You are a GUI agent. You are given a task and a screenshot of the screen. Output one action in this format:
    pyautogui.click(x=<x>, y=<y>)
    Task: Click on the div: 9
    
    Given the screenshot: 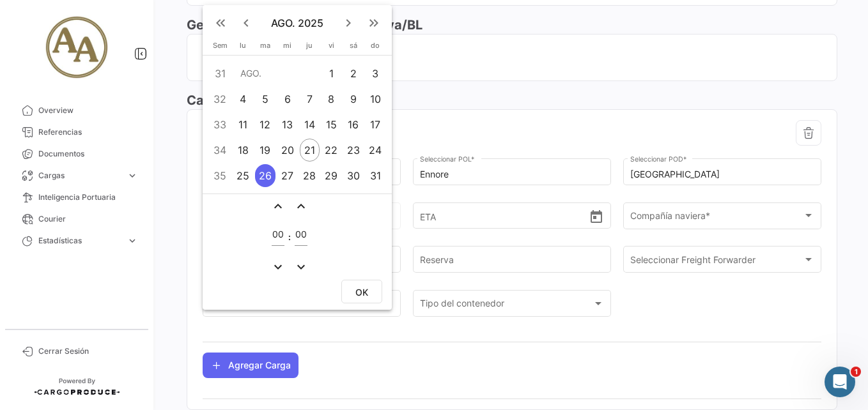 What is the action you would take?
    pyautogui.click(x=353, y=99)
    